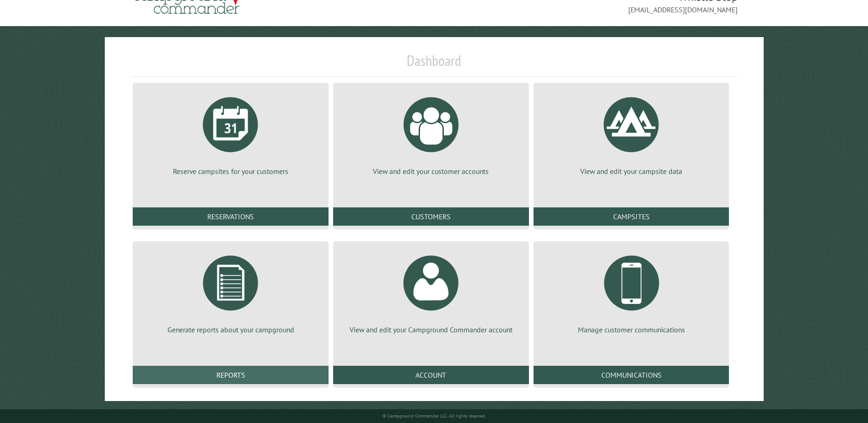 The image size is (868, 423). Describe the element at coordinates (632, 329) in the screenshot. I see `p: Manage customer communications` at that location.